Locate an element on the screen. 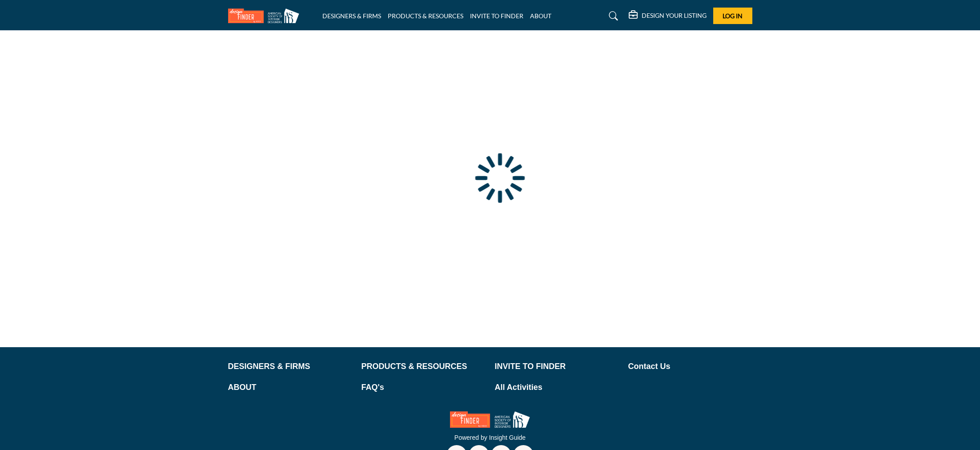  span: Log In is located at coordinates (732, 16).